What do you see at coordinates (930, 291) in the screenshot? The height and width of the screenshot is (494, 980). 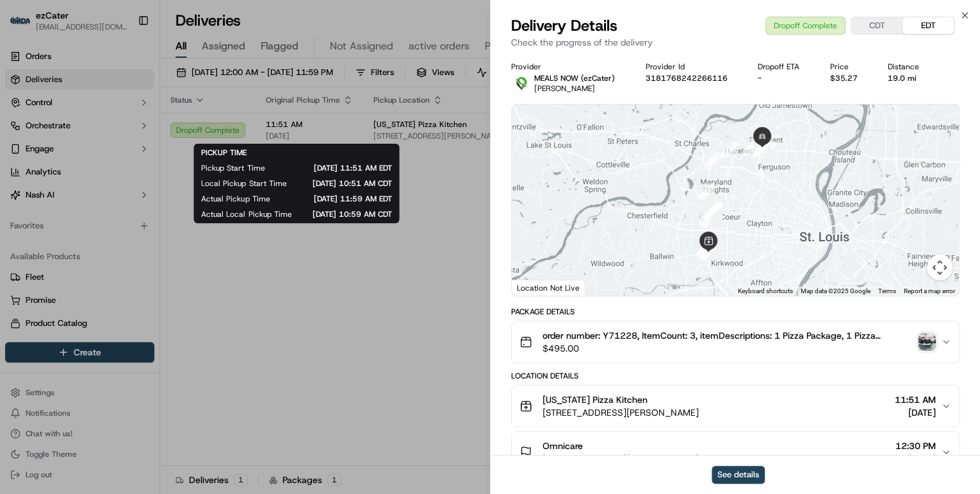 I see `a: Report a map error` at bounding box center [930, 291].